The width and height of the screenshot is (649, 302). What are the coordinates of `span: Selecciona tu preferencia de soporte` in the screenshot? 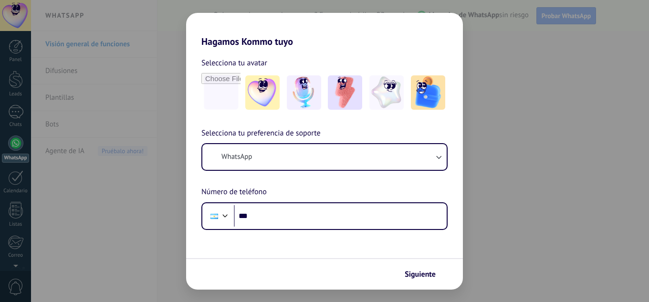 It's located at (261, 134).